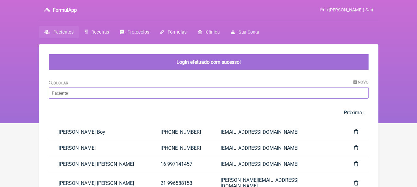 This screenshot has height=187, width=417. I want to click on a: Fórmulas, so click(173, 32).